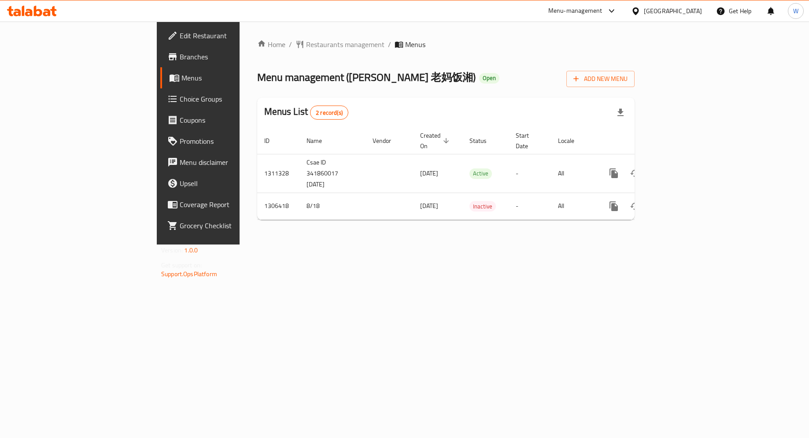 Image resolution: width=809 pixels, height=438 pixels. Describe the element at coordinates (482, 206) in the screenshot. I see `div: Inactive` at that location.